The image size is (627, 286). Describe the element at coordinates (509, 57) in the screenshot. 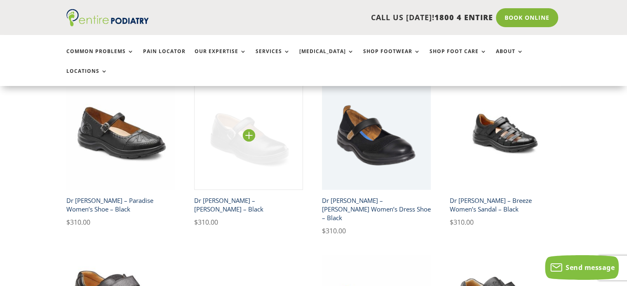

I see `a: About` at that location.